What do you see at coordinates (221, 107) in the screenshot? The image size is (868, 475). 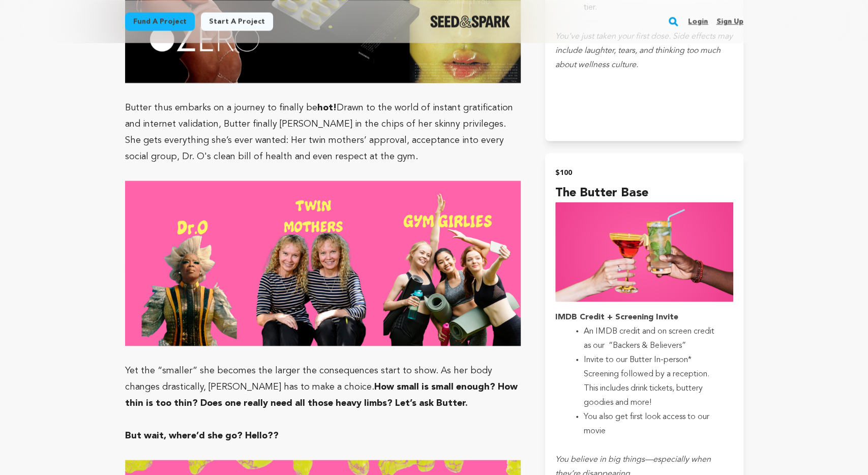 I see `span: Butter thus embarks on a journey to finally be` at bounding box center [221, 107].